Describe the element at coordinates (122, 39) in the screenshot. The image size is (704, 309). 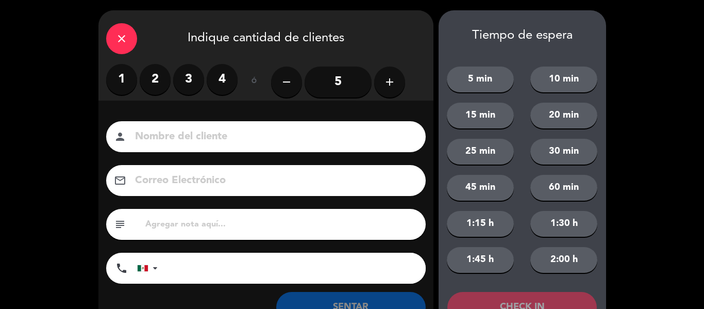
I see `i: close` at that location.